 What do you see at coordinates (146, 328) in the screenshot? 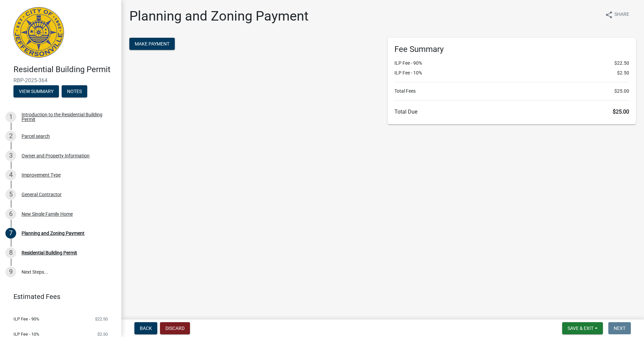
I see `button: Back` at bounding box center [146, 328].